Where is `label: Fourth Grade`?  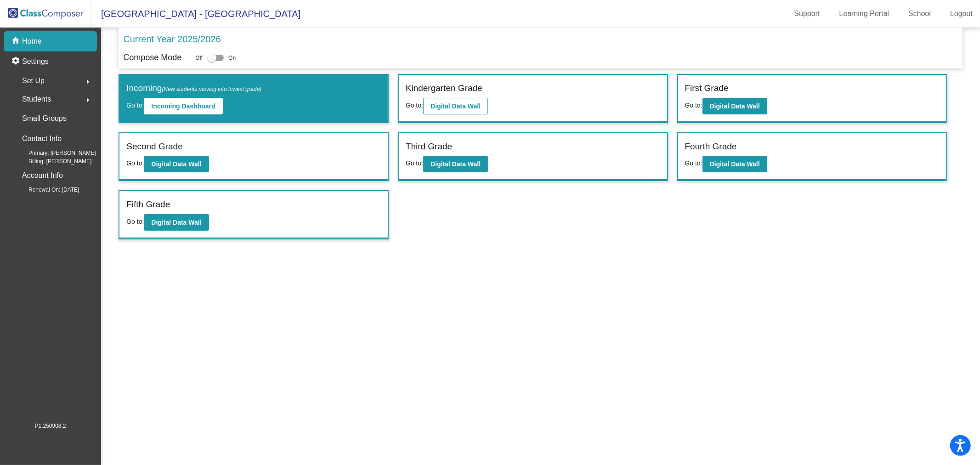
label: Fourth Grade is located at coordinates (711, 147).